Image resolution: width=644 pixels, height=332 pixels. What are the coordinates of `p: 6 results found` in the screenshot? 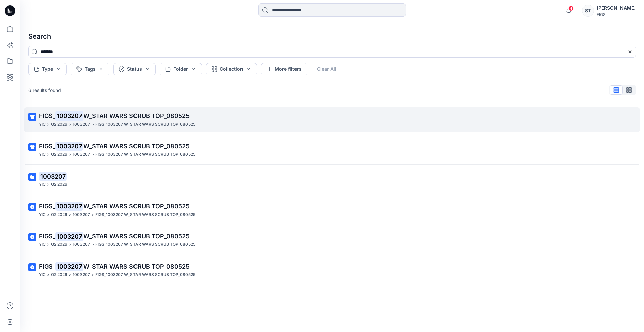 It's located at (44, 90).